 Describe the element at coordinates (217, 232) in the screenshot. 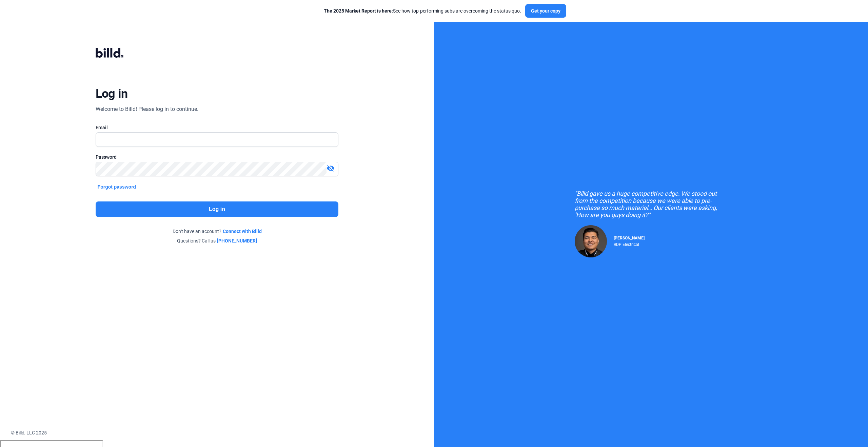

I see `div: Don't have an account?` at that location.